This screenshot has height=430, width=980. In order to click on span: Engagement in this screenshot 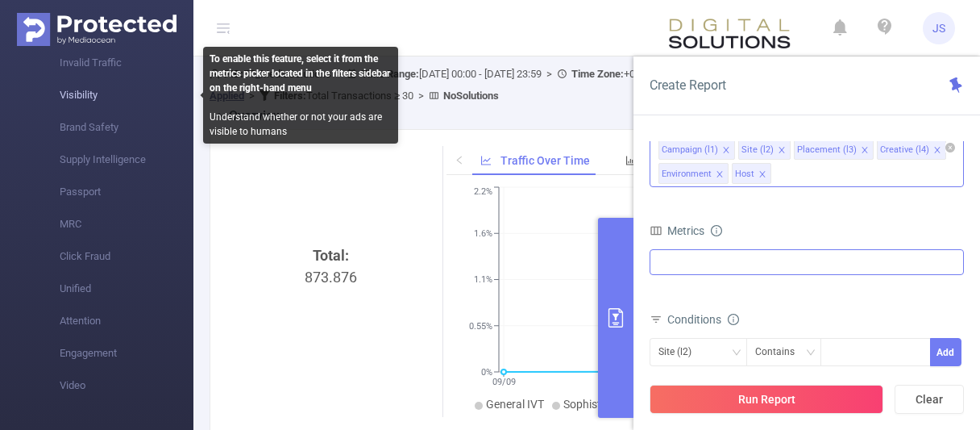, I will do `click(127, 353)`.